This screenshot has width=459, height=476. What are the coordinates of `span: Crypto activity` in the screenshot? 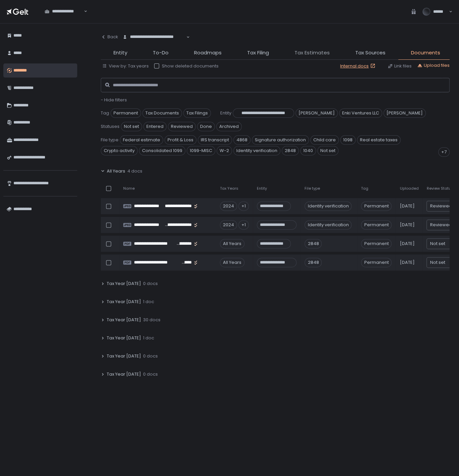 It's located at (119, 151).